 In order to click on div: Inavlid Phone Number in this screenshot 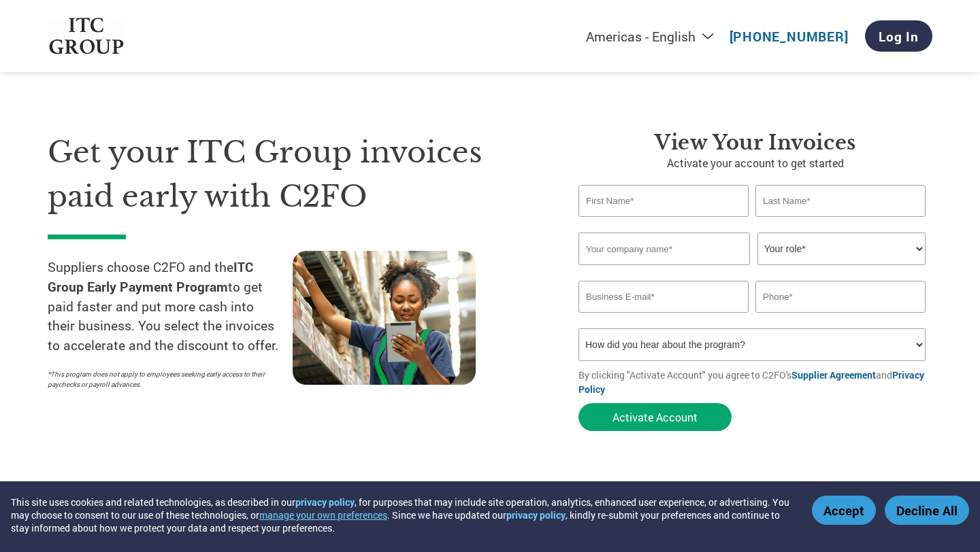, I will do `click(840, 318)`.